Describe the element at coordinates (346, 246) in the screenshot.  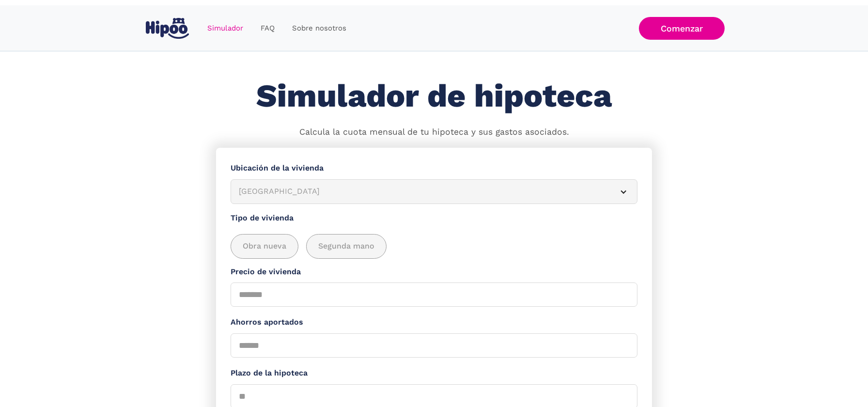
I see `span: Segunda mano` at that location.